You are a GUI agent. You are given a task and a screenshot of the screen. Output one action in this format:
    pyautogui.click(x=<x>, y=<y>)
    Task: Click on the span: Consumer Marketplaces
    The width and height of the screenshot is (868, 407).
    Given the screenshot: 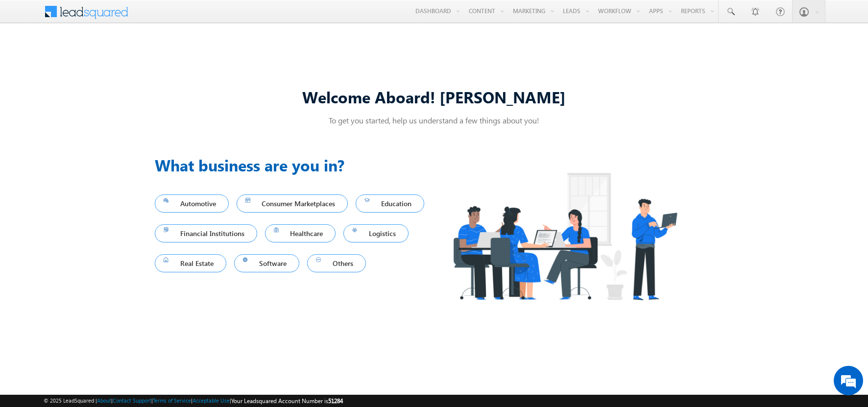 What is the action you would take?
    pyautogui.click(x=292, y=204)
    